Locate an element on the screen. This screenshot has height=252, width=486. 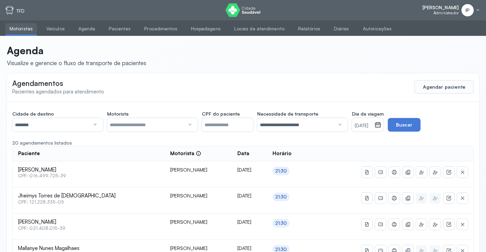
a: Hospedagens is located at coordinates (205, 29).